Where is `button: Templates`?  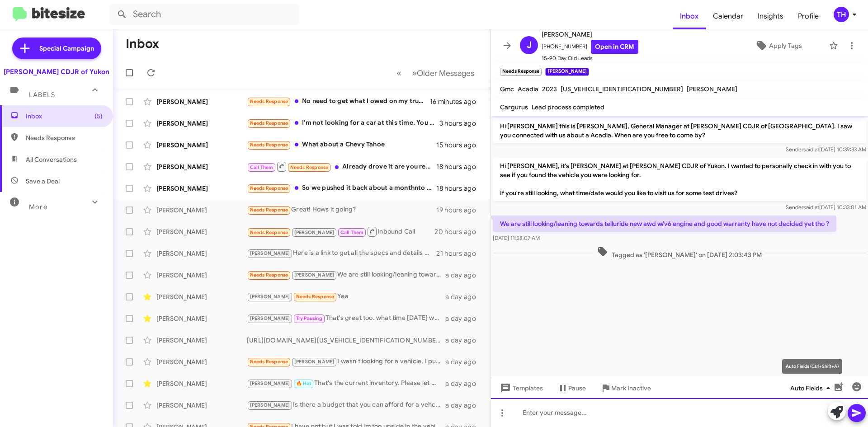 button: Templates is located at coordinates (520, 389).